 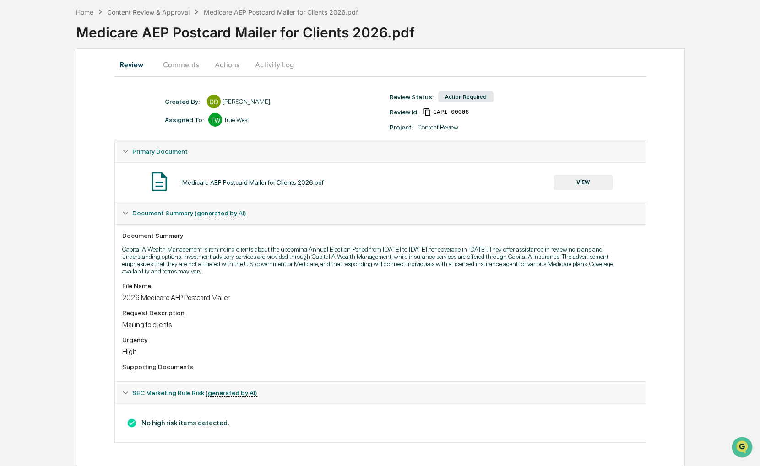 I want to click on div: Project:, so click(x=401, y=127).